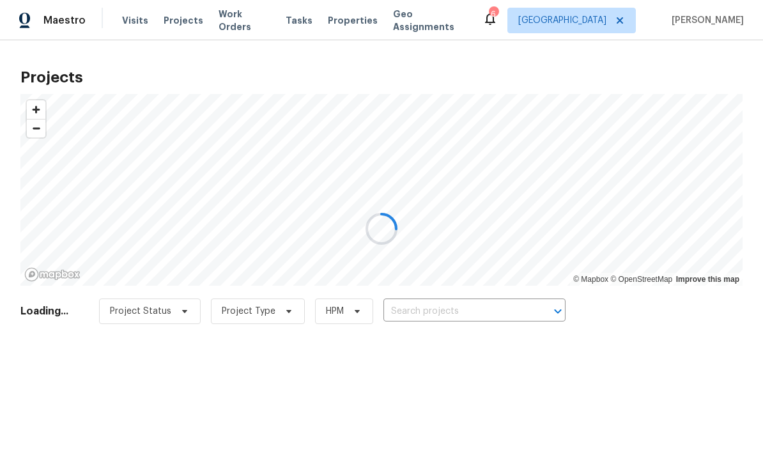 This screenshot has width=763, height=457. Describe the element at coordinates (590, 279) in the screenshot. I see `a: Mapbox` at that location.